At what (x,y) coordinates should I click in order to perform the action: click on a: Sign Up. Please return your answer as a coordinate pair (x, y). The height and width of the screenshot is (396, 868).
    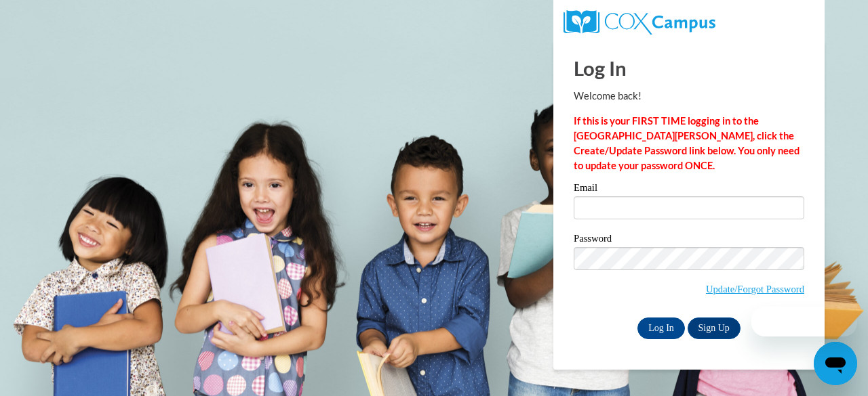
    Looking at the image, I should click on (714, 328).